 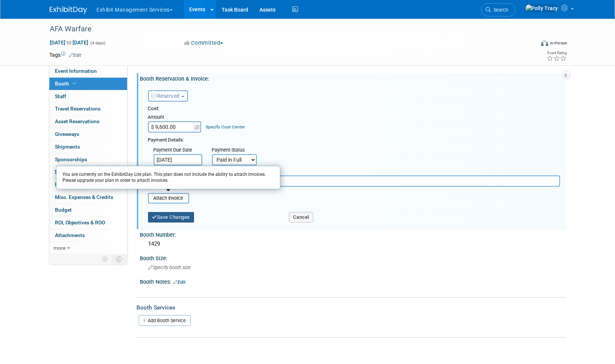 What do you see at coordinates (542, 8) in the screenshot?
I see `img: Polly Tracy` at bounding box center [542, 8].